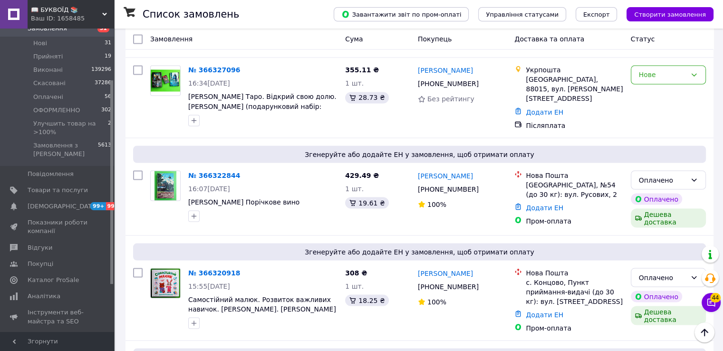  What do you see at coordinates (67, 10) in the screenshot?
I see `span: 📖 БУКВОЇД 📚` at bounding box center [67, 10].